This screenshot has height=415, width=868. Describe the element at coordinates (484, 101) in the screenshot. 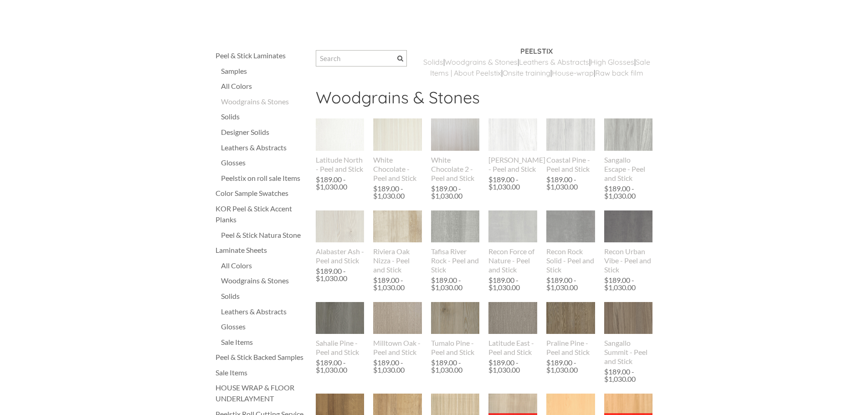

I see `h2: Woodgrains & Stones` at that location.